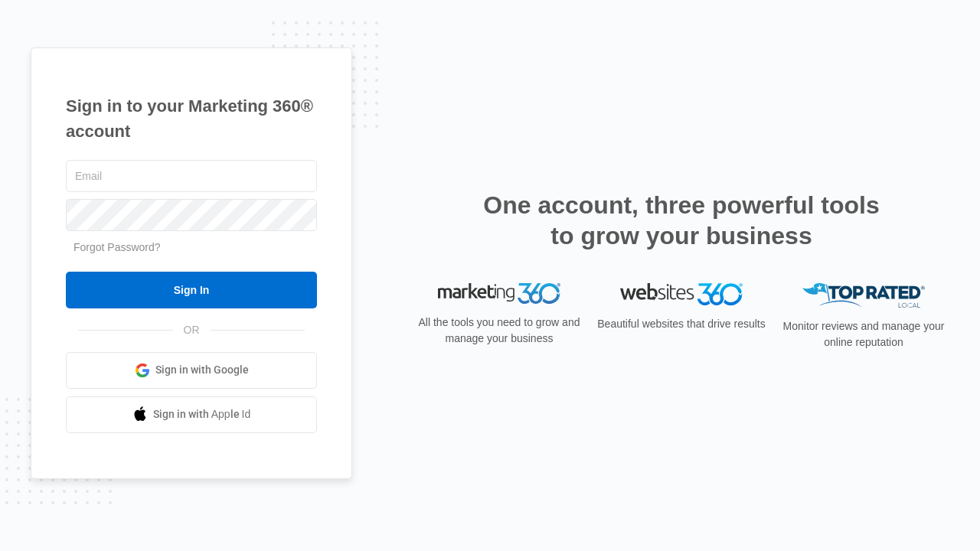 This screenshot has width=980, height=551. I want to click on span: Sign in with Apple Id, so click(202, 414).